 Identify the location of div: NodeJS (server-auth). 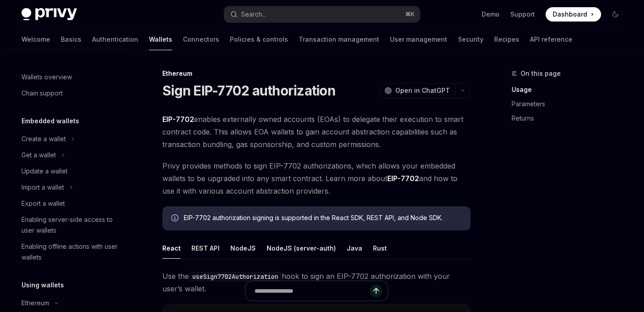
(301, 248).